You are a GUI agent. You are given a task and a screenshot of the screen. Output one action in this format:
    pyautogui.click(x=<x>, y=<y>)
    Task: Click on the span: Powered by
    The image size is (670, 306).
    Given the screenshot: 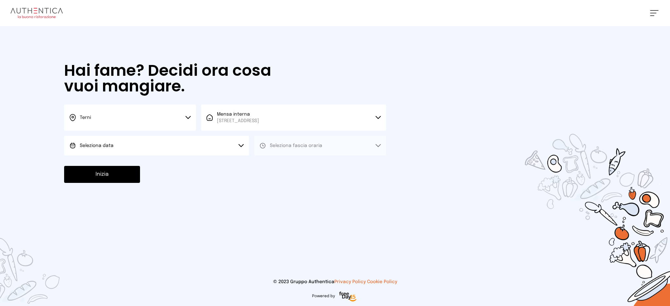 What is the action you would take?
    pyautogui.click(x=323, y=297)
    